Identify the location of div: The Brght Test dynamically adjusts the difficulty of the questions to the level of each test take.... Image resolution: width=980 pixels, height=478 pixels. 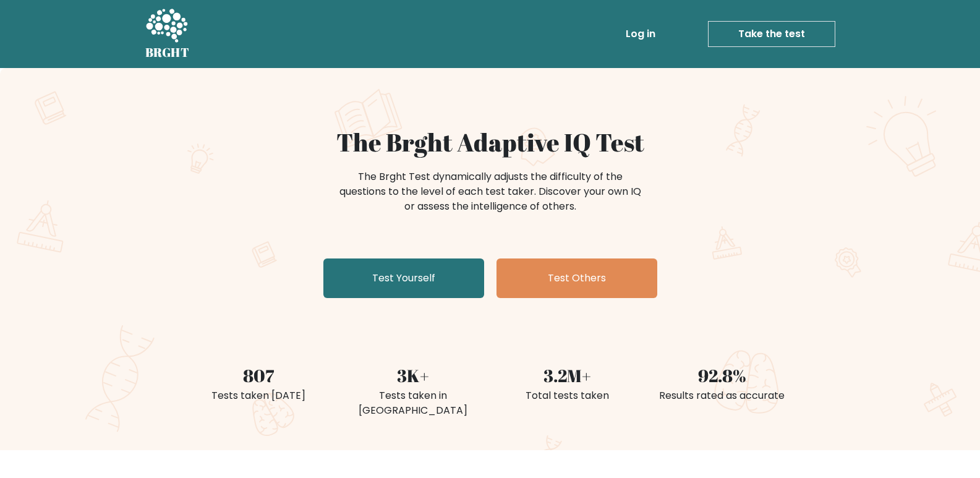
(490, 192).